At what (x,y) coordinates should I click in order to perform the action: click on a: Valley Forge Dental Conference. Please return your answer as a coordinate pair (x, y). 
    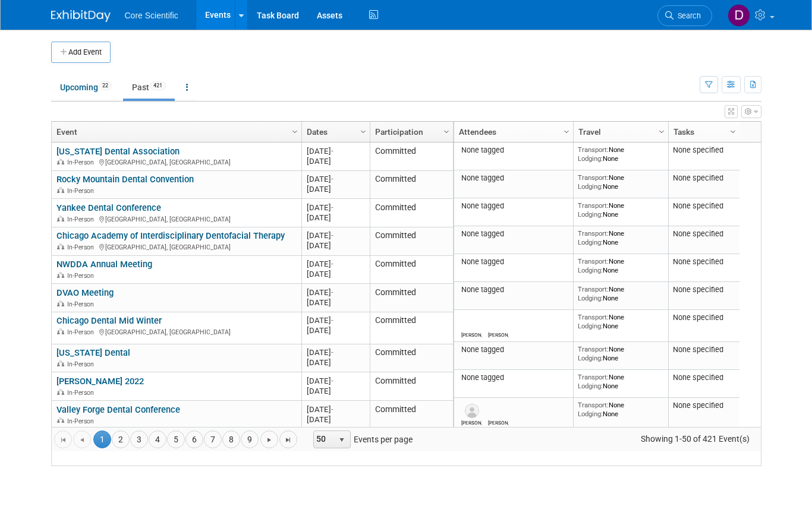
    Looking at the image, I should click on (118, 410).